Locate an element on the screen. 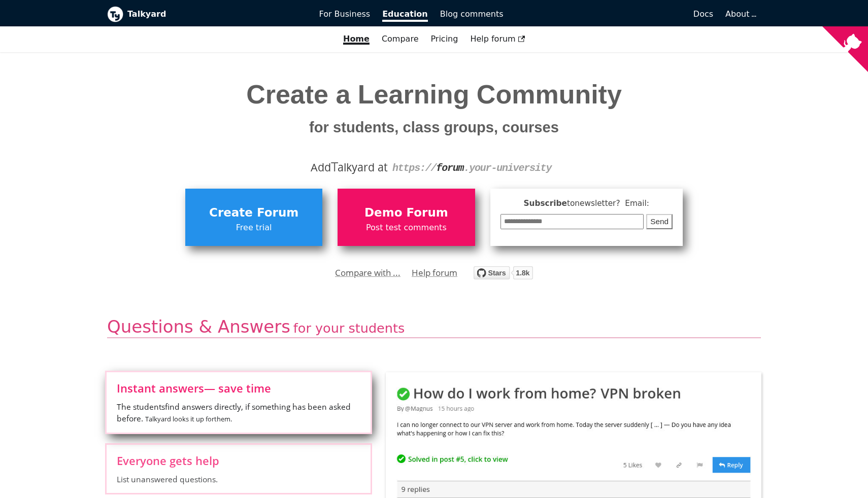  span: Subscribe is located at coordinates (587, 203).